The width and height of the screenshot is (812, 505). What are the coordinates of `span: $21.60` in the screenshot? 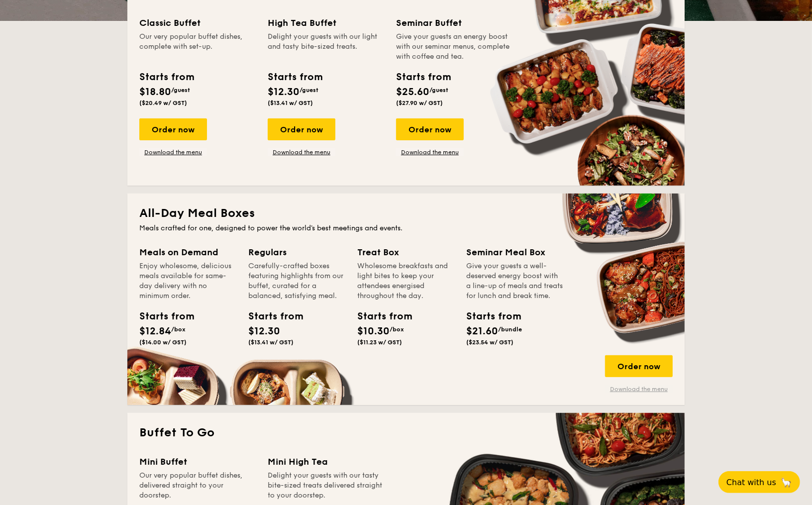 It's located at (481, 332).